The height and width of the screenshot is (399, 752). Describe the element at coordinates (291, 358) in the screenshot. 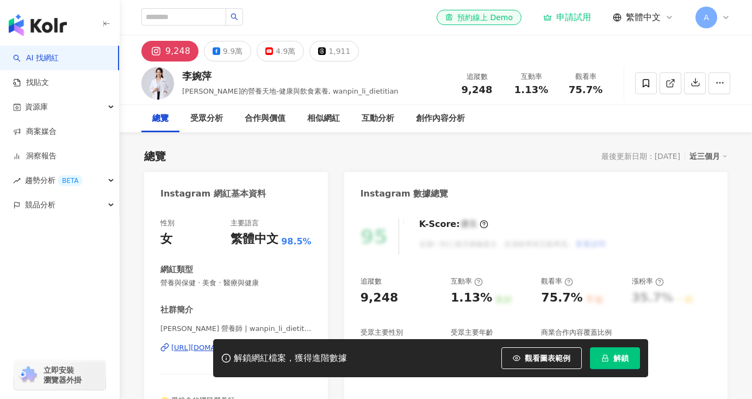

I see `div: 解鎖網紅檔案，獲得進階數據` at that location.